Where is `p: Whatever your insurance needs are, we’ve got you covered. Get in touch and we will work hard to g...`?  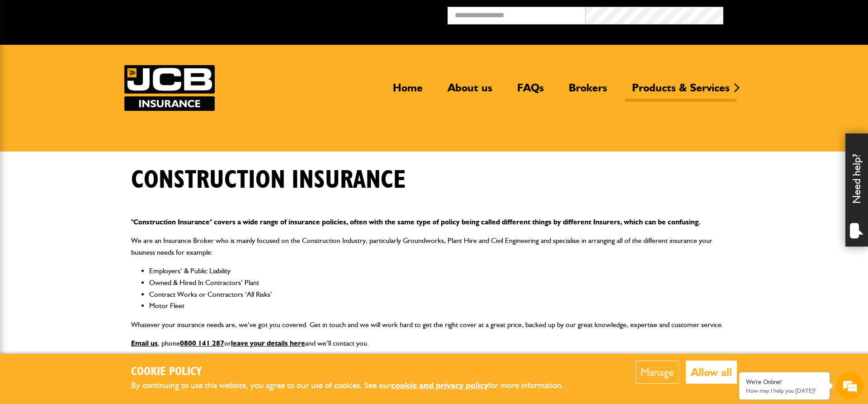
p: Whatever your insurance needs are, we’ve got you covered. Get in touch and we will work hard to g... is located at coordinates (434, 325).